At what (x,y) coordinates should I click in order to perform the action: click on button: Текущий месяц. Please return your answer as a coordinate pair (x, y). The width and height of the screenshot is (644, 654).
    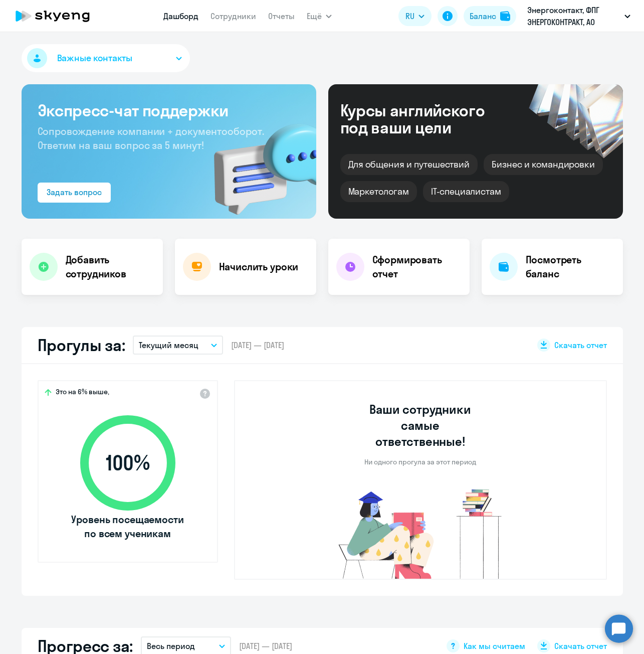
    Looking at the image, I should click on (178, 345).